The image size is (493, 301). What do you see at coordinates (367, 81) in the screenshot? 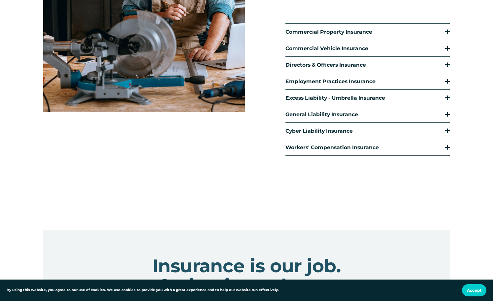
I see `button: Employment Practices Insurance` at bounding box center [367, 81].